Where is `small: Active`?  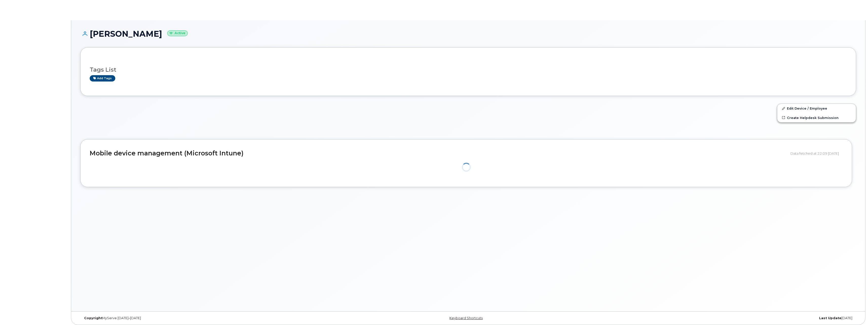
small: Active is located at coordinates (177, 33).